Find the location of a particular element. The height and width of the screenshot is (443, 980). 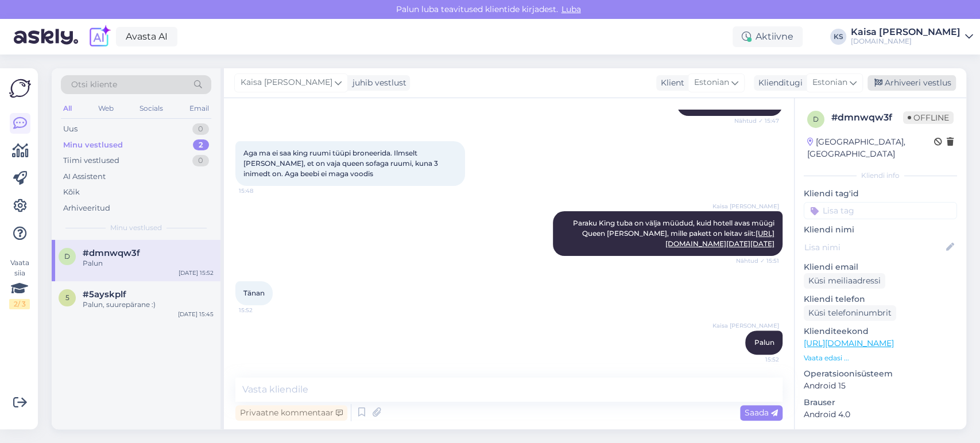

span: Nähtud ✓ 15:47 is located at coordinates (757, 121).